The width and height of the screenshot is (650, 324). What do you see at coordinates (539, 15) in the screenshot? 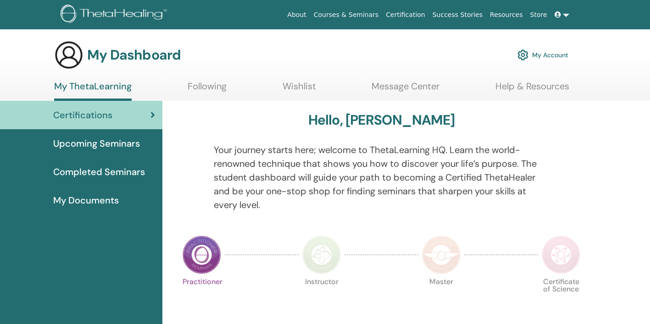
I see `a: Store` at bounding box center [539, 15].